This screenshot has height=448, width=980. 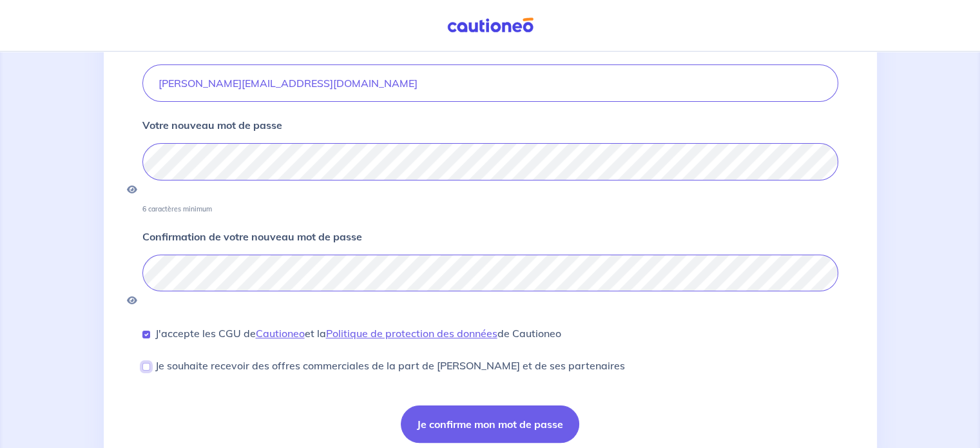 What do you see at coordinates (212, 125) in the screenshot?
I see `p: Votre nouveau mot de passe` at bounding box center [212, 125].